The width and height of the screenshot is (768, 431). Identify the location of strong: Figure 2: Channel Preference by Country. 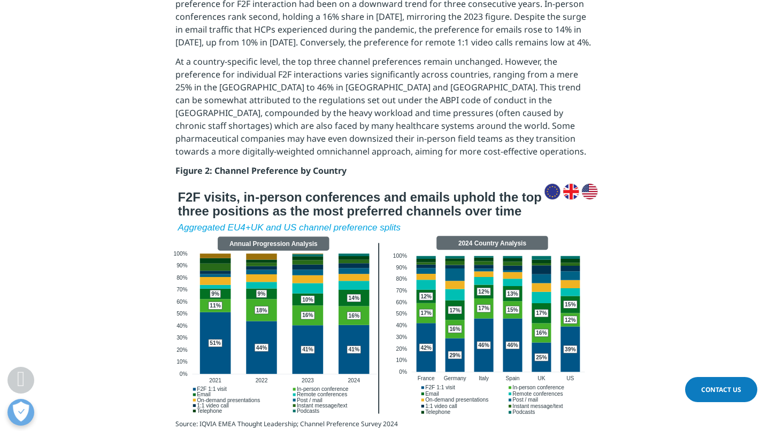
(261, 171).